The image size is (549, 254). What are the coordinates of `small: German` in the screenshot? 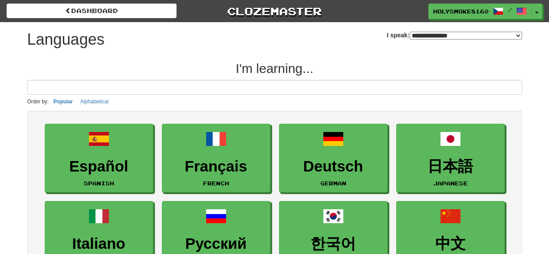 It's located at (333, 183).